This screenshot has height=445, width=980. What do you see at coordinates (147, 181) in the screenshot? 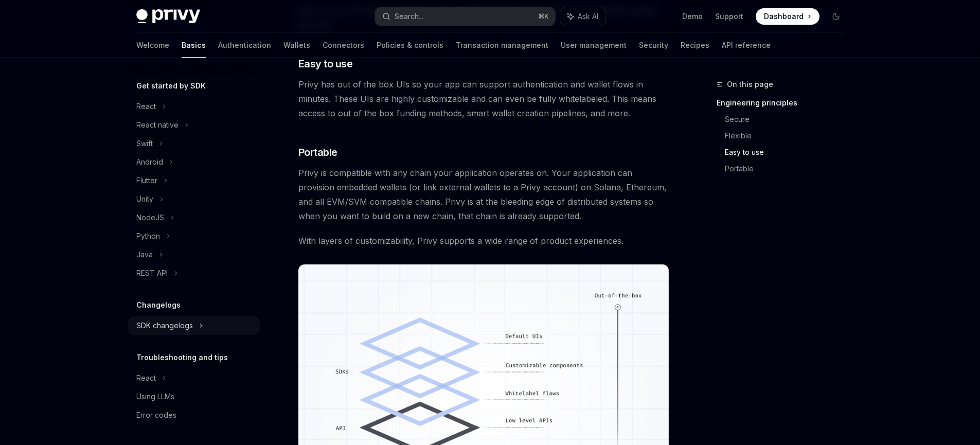
I see `div: Flutter` at bounding box center [147, 181].